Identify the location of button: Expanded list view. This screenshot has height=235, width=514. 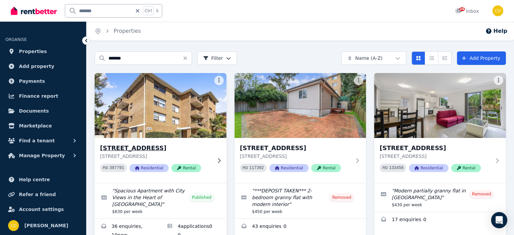
(444, 58).